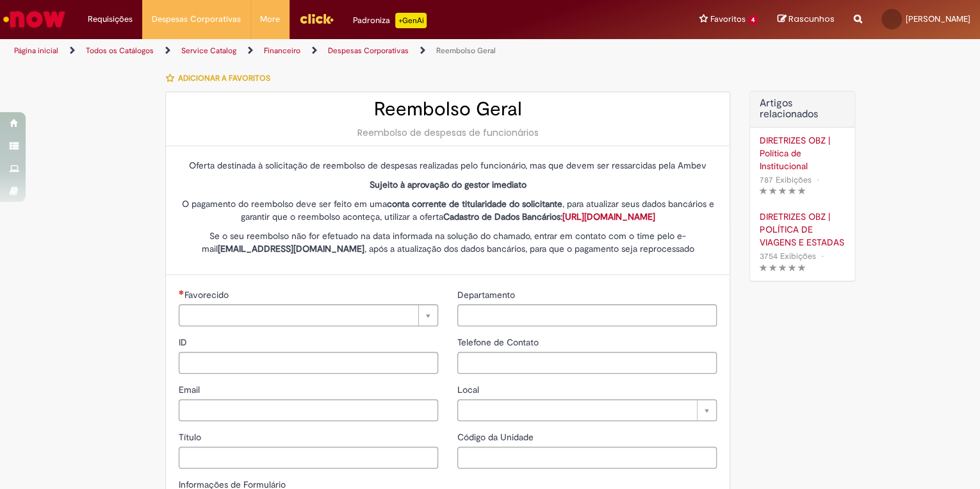 The image size is (980, 489). I want to click on input: Código da Unidade, so click(587, 458).